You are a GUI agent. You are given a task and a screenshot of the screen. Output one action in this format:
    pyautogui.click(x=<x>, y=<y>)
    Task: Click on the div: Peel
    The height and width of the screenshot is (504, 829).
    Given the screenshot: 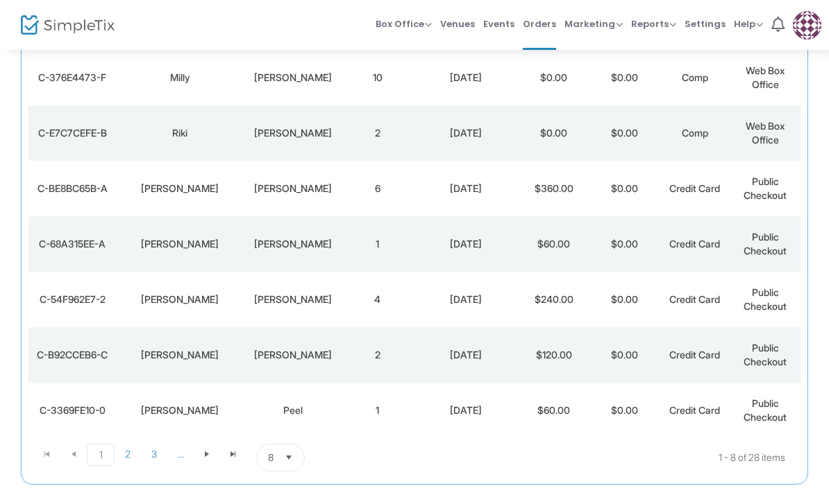 What is the action you would take?
    pyautogui.click(x=293, y=411)
    